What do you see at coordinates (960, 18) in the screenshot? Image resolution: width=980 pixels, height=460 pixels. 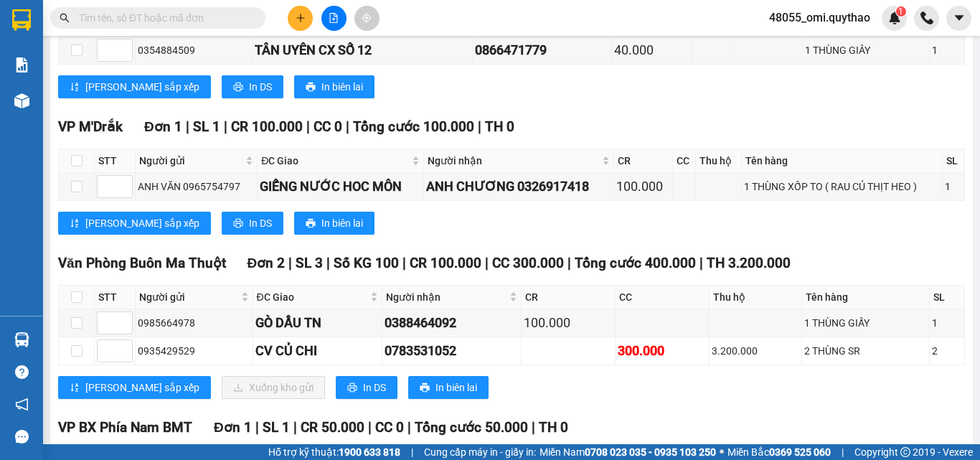 I see `span: caret-down` at bounding box center [960, 18].